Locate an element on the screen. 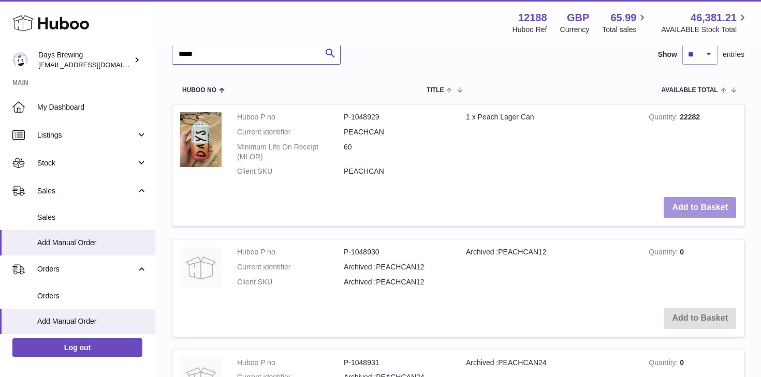  td: 22282 is located at coordinates (692, 147).